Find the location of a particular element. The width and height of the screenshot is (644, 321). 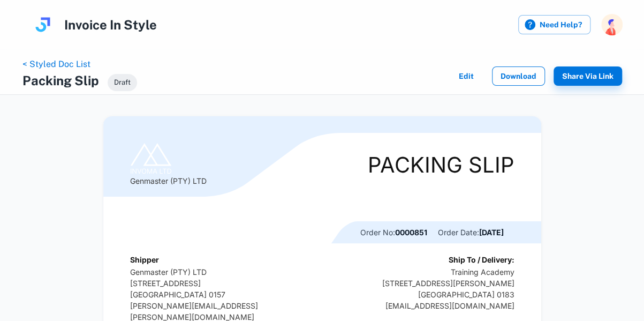

button: Edit is located at coordinates (466, 76).